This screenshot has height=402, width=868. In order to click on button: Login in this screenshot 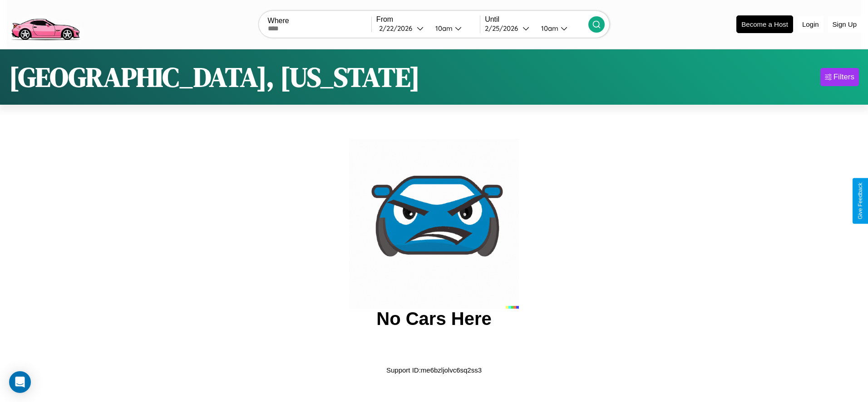, I will do `click(810, 24)`.